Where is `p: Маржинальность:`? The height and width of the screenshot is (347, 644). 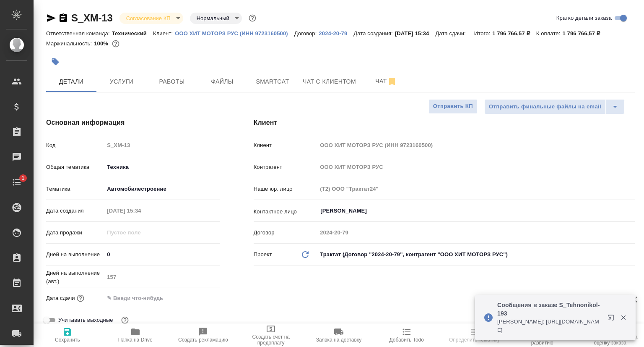
p: Маржинальность: is located at coordinates (70, 43).